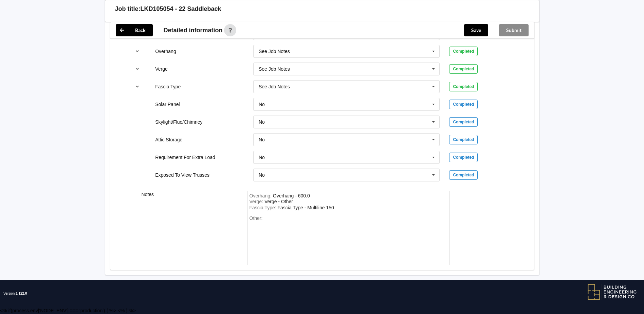  I want to click on span: Detailed information, so click(193, 30).